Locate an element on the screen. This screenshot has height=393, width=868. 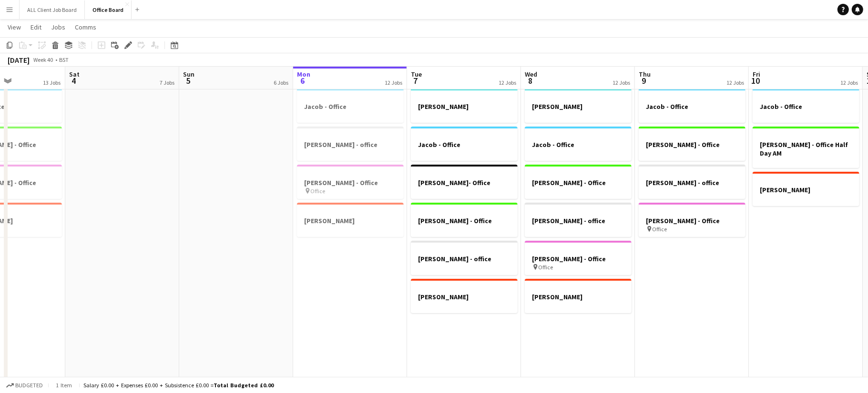
span: 4 is located at coordinates (73, 80).